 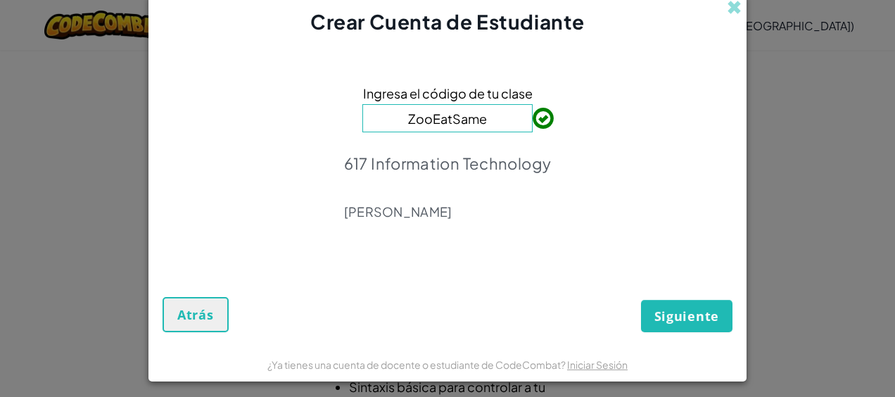 What do you see at coordinates (448, 93) in the screenshot?
I see `span: Ingresa el código de tu clase` at bounding box center [448, 93].